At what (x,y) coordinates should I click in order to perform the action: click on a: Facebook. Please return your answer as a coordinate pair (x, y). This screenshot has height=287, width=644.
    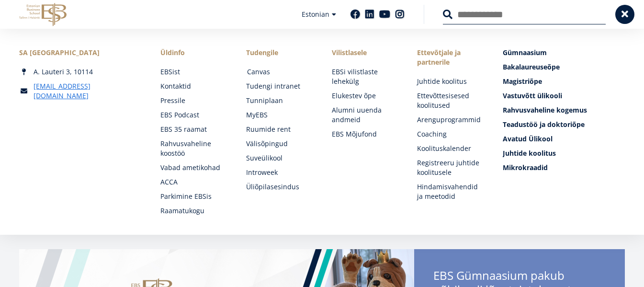
    Looking at the image, I should click on (356, 14).